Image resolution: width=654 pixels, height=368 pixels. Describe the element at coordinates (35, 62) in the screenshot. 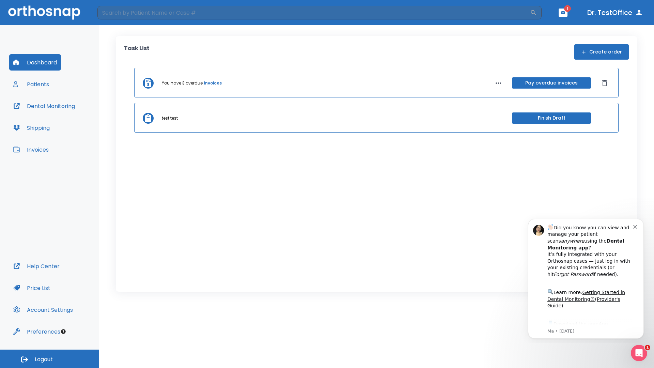

I see `button: Dashboard` at that location.